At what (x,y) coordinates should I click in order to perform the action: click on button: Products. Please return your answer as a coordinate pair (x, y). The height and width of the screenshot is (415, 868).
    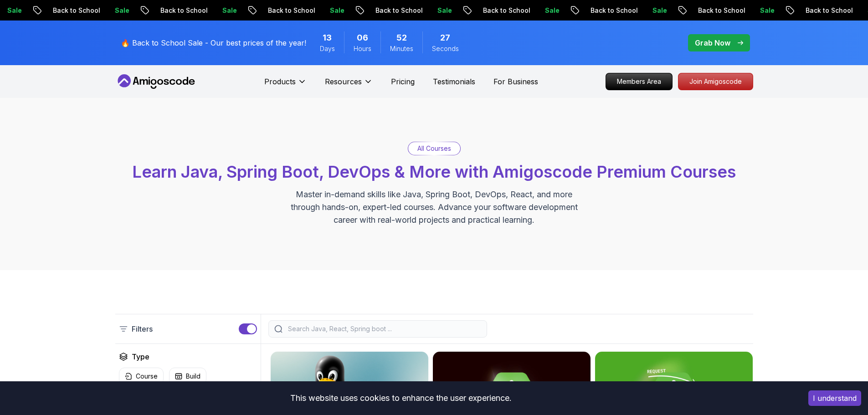
    Looking at the image, I should click on (285, 85).